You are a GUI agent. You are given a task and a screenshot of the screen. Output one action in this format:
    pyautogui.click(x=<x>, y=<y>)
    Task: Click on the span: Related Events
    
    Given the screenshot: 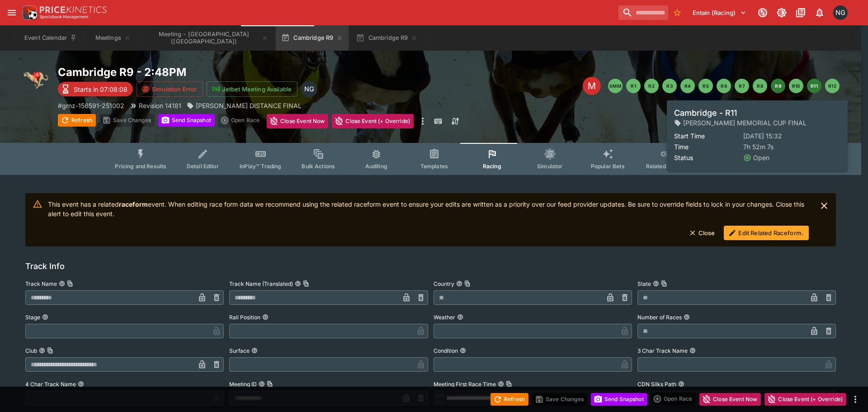 What is the action you would take?
    pyautogui.click(x=665, y=166)
    